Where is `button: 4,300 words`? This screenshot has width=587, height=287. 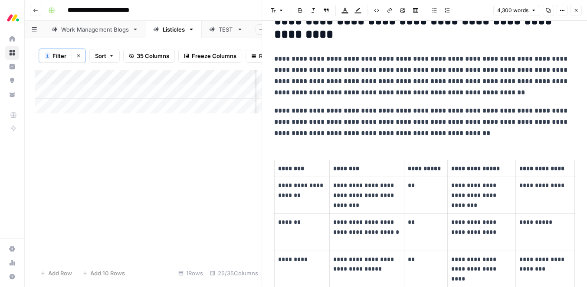 button: 4,300 words is located at coordinates (516, 10).